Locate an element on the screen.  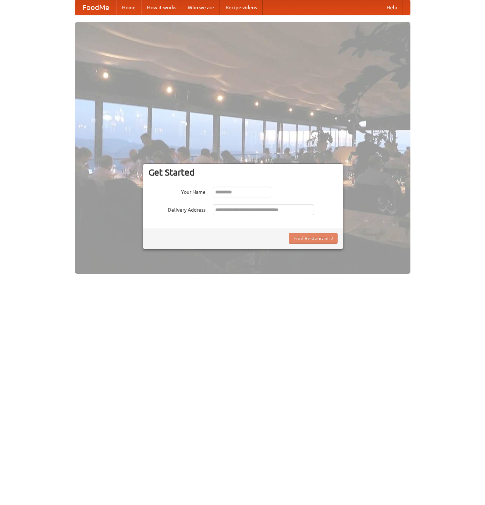
a: Help is located at coordinates (392, 8).